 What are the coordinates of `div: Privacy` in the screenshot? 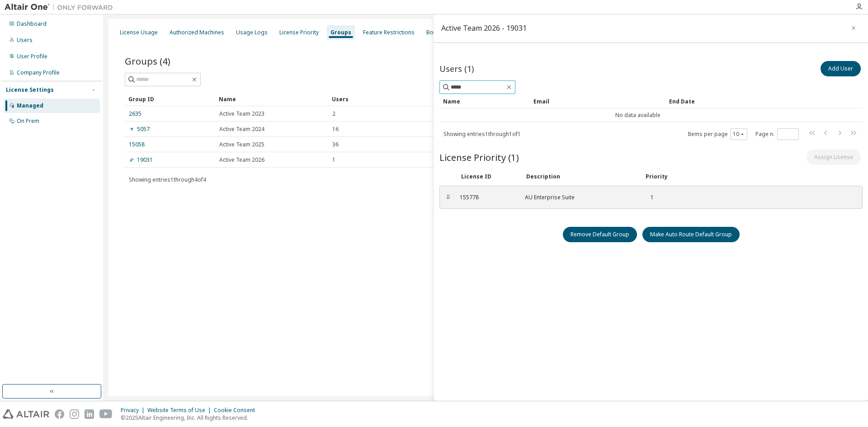 It's located at (134, 410).